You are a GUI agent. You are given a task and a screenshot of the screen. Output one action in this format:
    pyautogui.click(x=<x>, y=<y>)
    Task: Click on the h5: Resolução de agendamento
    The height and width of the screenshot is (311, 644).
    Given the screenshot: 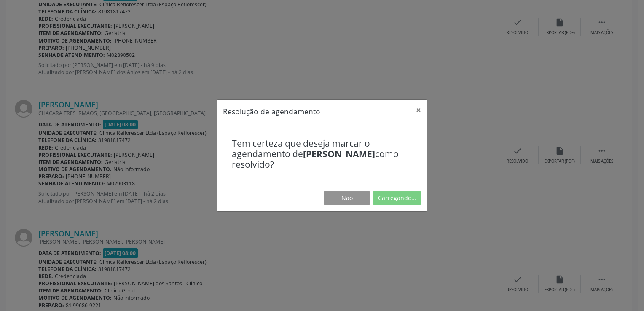 What is the action you would take?
    pyautogui.click(x=271, y=111)
    